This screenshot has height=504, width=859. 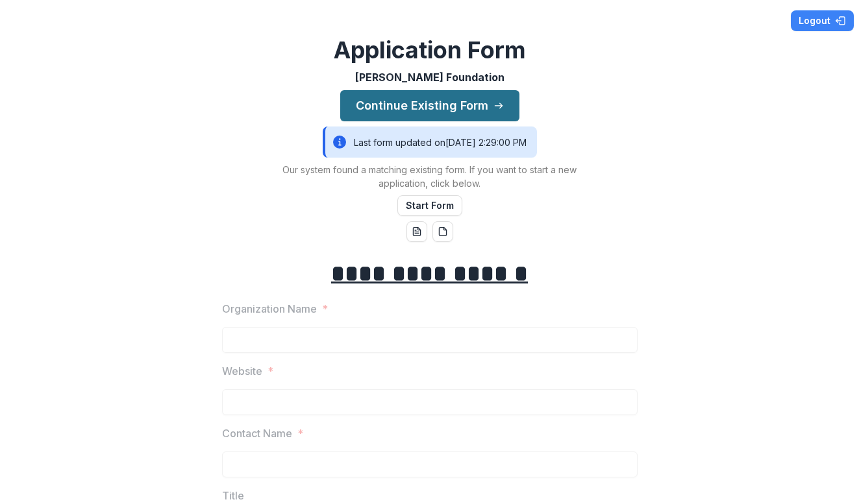 What do you see at coordinates (269, 309) in the screenshot?
I see `p: Organization Name` at bounding box center [269, 309].